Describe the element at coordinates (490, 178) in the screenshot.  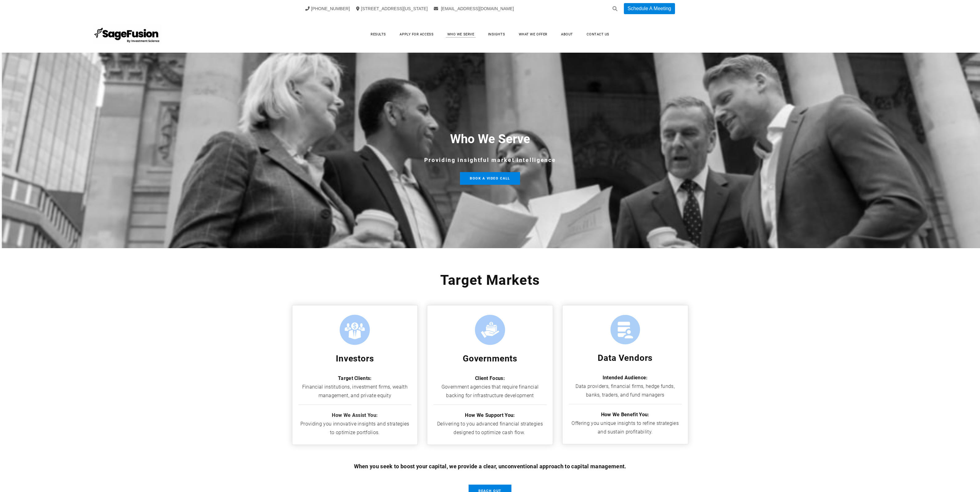
I see `a: book a video call` at that location.